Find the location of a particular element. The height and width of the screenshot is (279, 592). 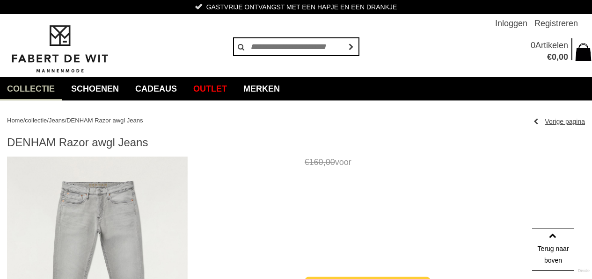

a: Outlet is located at coordinates (210, 89).